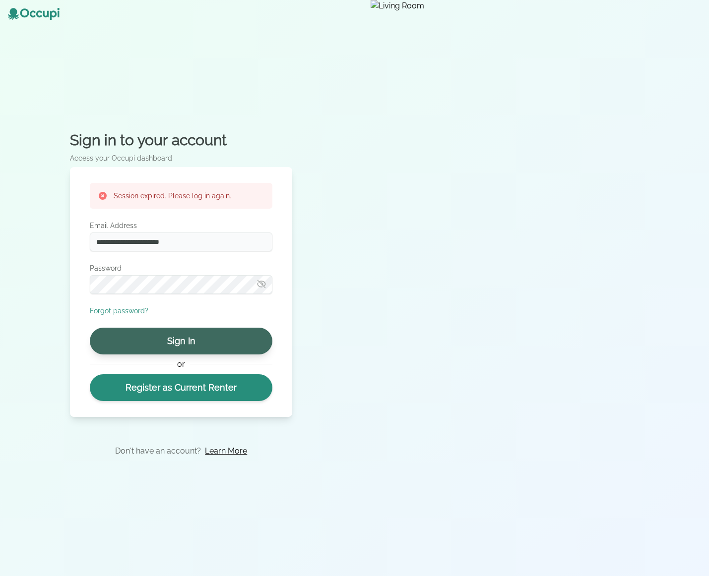 The height and width of the screenshot is (576, 709). I want to click on h3: Session expired. Please log in again., so click(172, 196).